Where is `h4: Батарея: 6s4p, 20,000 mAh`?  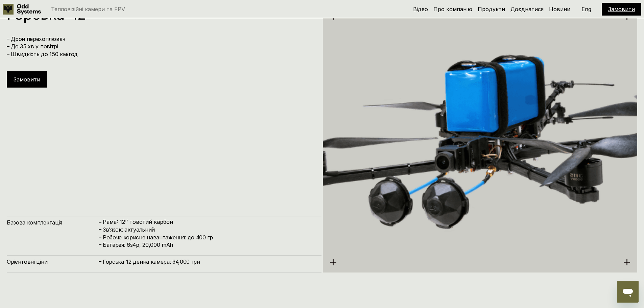 h4: Батарея: 6s4p, 20,000 mAh is located at coordinates (209, 244).